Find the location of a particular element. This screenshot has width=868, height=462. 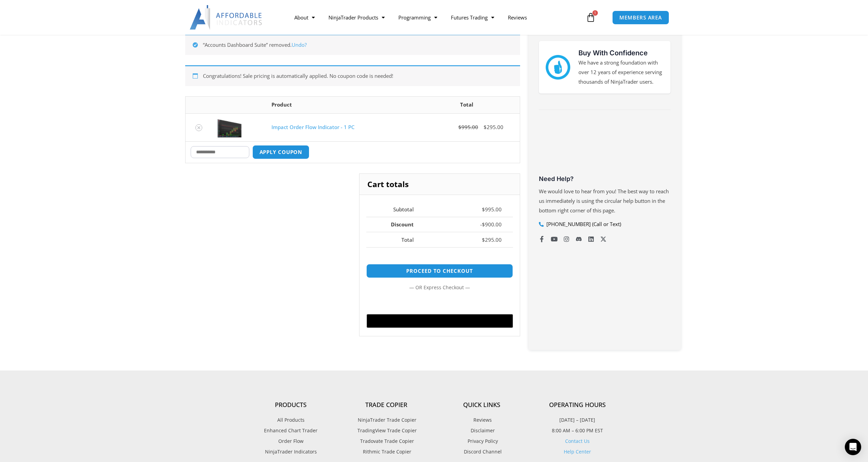

bdi: 900.00 is located at coordinates (492, 224).